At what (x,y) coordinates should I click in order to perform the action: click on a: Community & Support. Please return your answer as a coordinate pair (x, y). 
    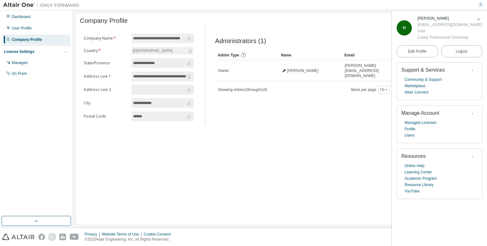
    Looking at the image, I should click on (423, 80).